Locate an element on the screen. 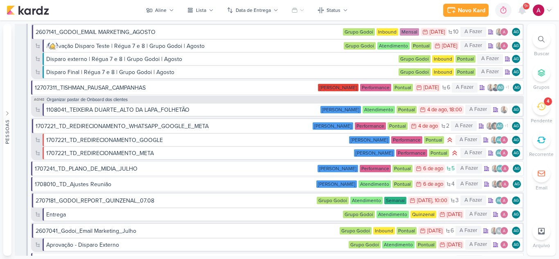 The image size is (559, 259). div: Colaboradores: Iara Santos, Aline Gimenez Graciano, Alessandra Gomes is located at coordinates (500, 140).